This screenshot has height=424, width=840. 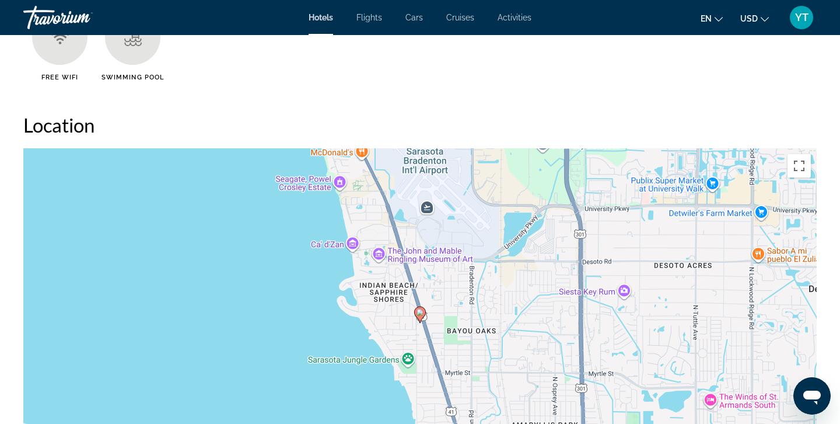 What do you see at coordinates (420, 125) in the screenshot?
I see `h2: Location` at bounding box center [420, 125].